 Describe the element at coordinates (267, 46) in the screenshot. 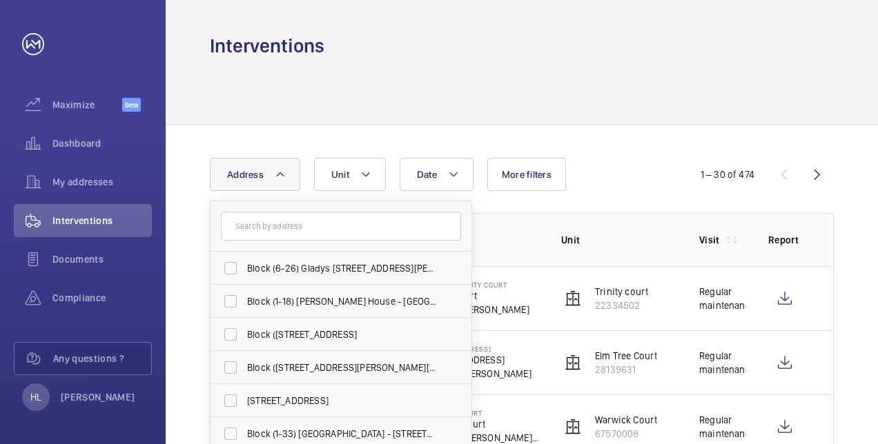

I see `h1: Interventions` at that location.